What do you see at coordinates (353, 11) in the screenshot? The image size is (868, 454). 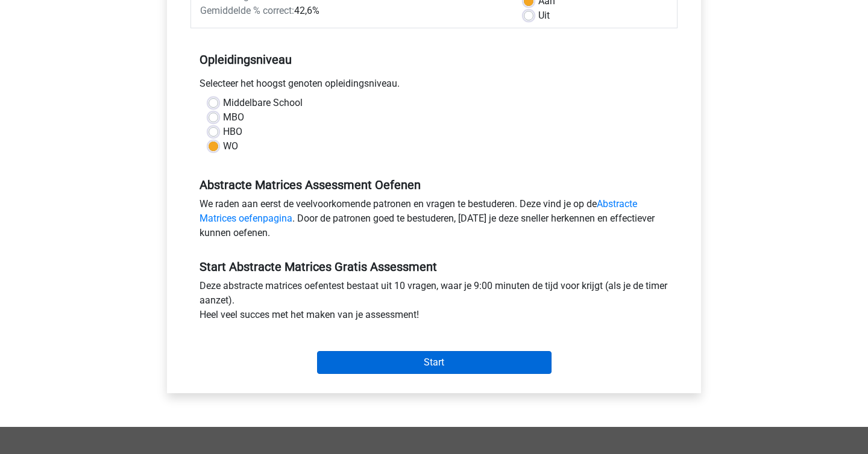 I see `div: 42,6%` at bounding box center [353, 11].